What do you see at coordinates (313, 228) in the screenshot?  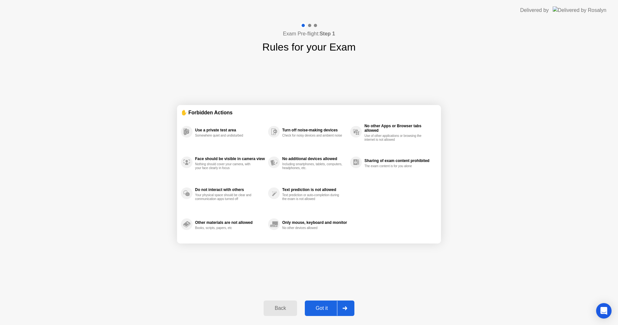 I see `div: No other devices allowed` at bounding box center [313, 228].